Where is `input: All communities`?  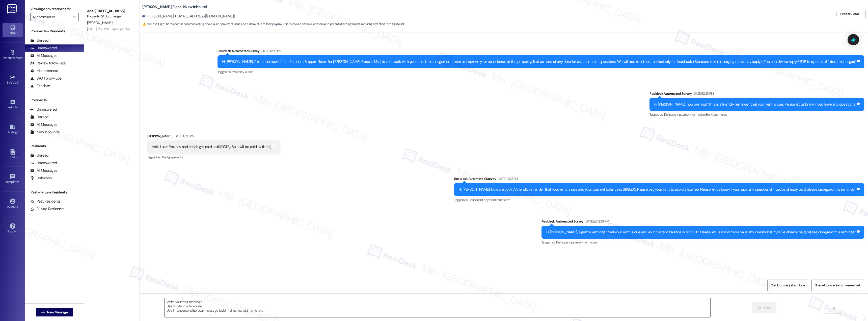
input: All communities is located at coordinates (51, 17).